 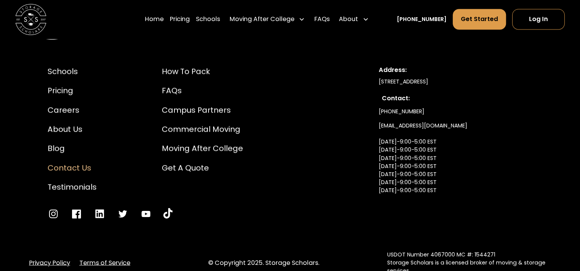 I want to click on div: Get a Quote, so click(x=202, y=168).